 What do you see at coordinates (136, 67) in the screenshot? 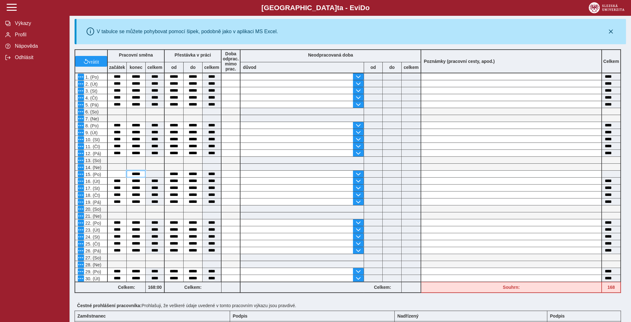
I see `b: konec` at bounding box center [136, 67].